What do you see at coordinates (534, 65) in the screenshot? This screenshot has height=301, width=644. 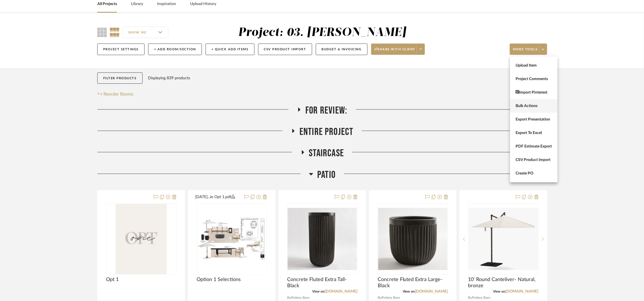 I see `span: Upload Item` at bounding box center [534, 65].